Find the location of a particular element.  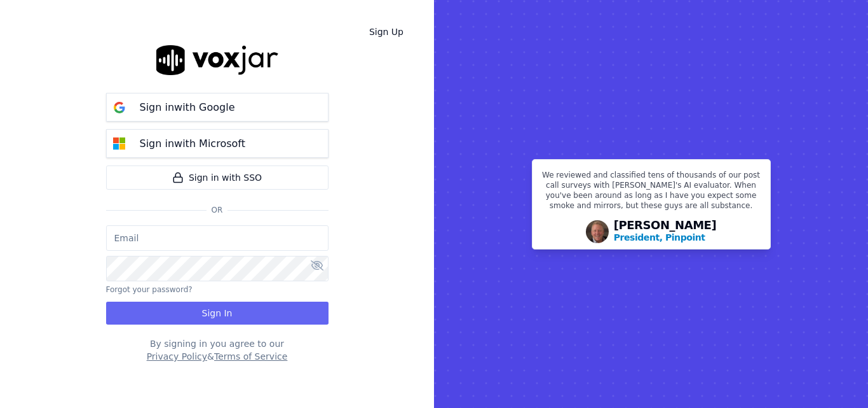

p: Sign in with Microsoft is located at coordinates (192, 144).